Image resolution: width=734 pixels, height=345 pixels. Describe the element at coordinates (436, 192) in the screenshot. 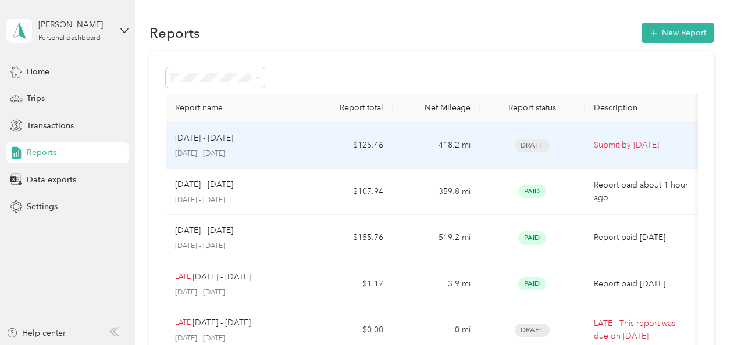

I see `td: 359.8 mi` at that location.